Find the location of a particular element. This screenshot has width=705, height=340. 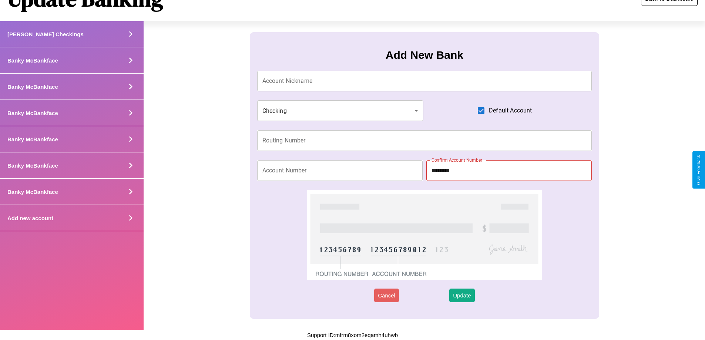

label: Confirm Account Number is located at coordinates (457, 160).